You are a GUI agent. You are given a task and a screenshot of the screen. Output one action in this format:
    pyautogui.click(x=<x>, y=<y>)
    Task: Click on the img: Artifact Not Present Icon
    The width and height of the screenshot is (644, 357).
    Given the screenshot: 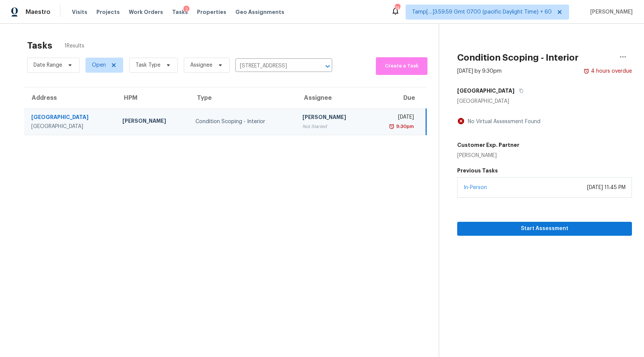 What is the action you would take?
    pyautogui.click(x=461, y=121)
    